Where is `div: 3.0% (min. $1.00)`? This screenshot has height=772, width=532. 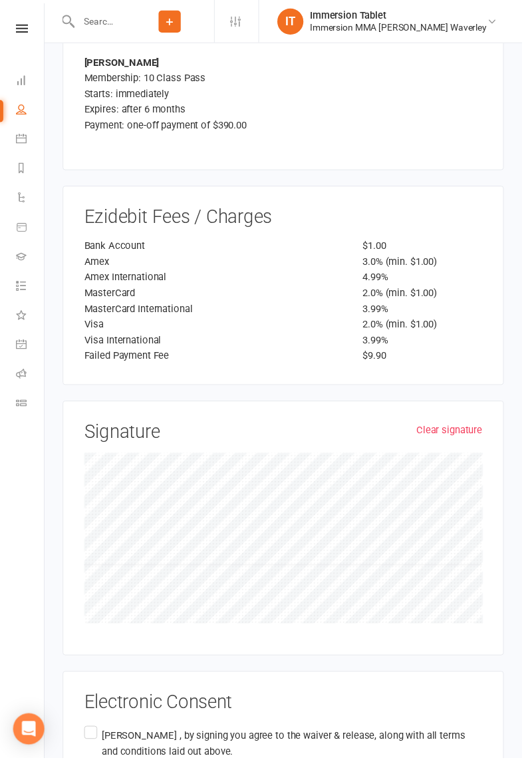 div: 3.0% (min. $1.00) is located at coordinates (430, 266).